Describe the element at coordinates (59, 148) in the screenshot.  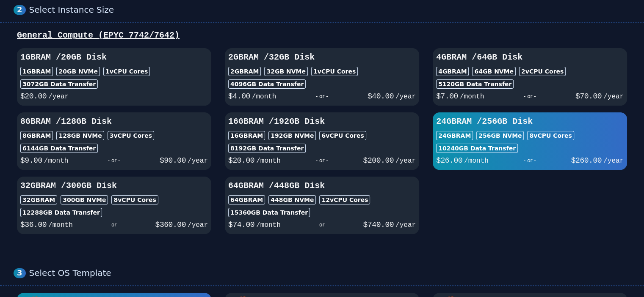
I see `div: 6144 GB Data Transfer` at that location.